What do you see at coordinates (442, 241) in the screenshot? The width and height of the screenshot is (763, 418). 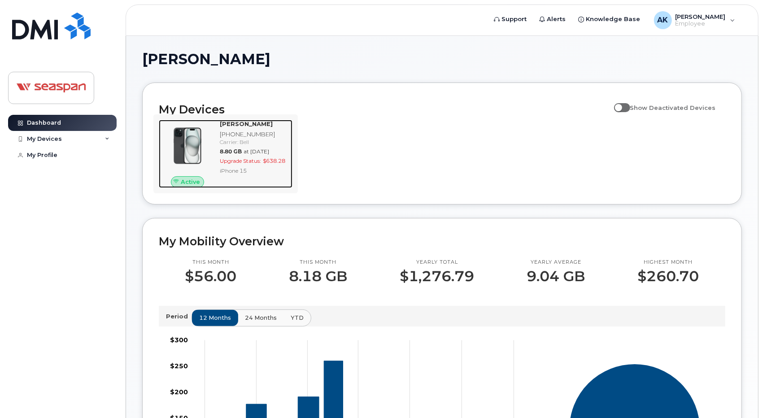 I see `h2: My Mobility Overview` at bounding box center [442, 241].